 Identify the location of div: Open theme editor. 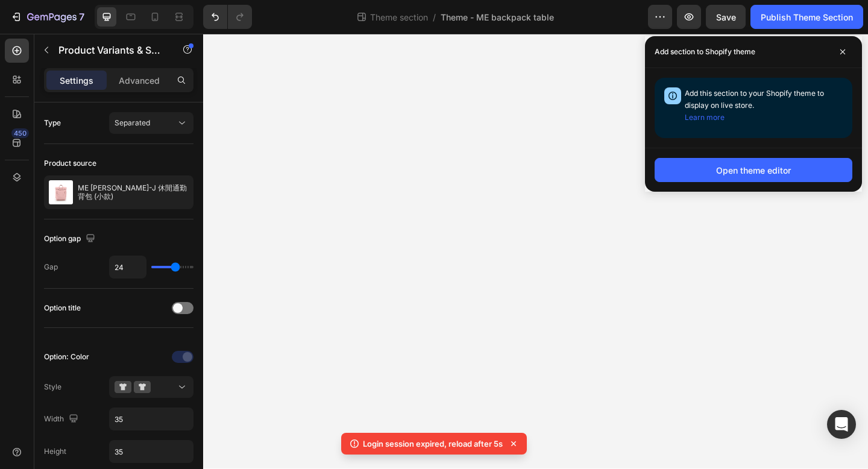
(754, 170).